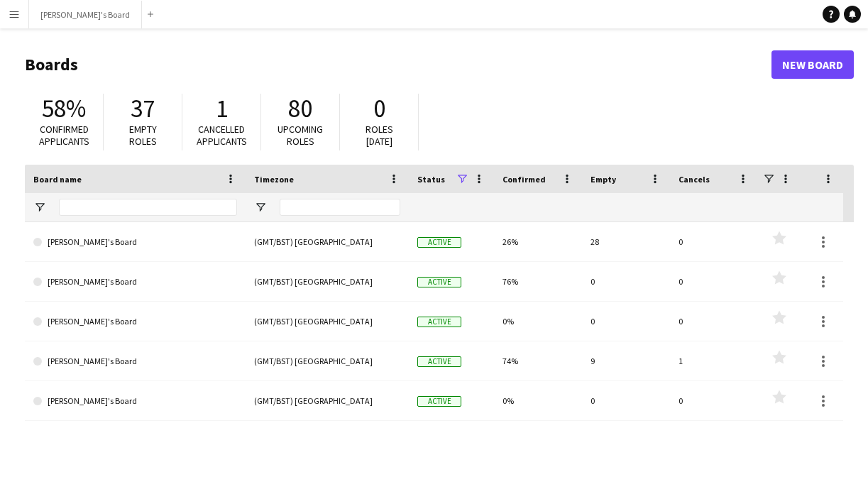 This screenshot has width=868, height=477. Describe the element at coordinates (340, 207) in the screenshot. I see `input: Timezone Filter Input` at that location.